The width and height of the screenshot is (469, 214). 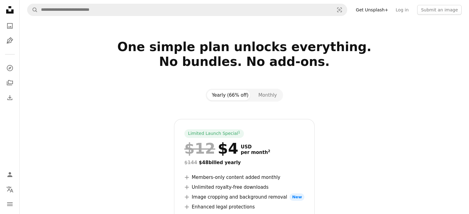 I want to click on a: Get Unsplash+, so click(x=372, y=10).